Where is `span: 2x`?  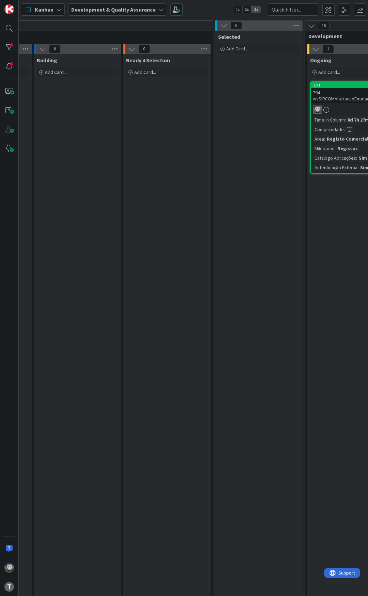 span: 2x is located at coordinates (246, 10).